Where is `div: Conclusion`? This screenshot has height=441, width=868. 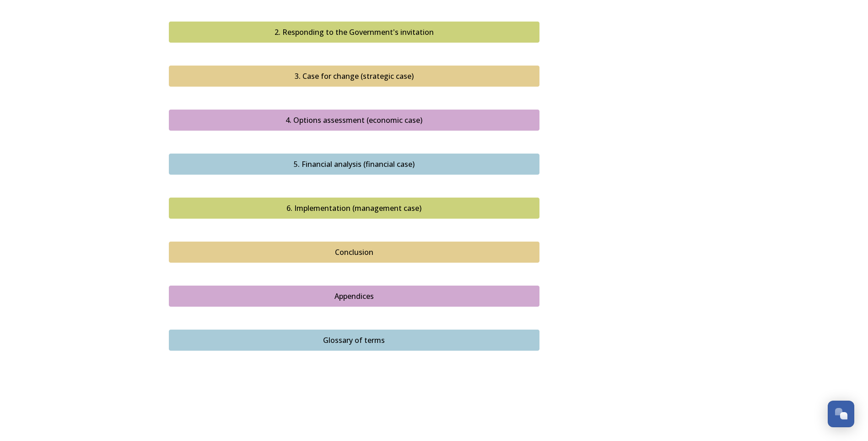 div: Conclusion is located at coordinates (354, 252).